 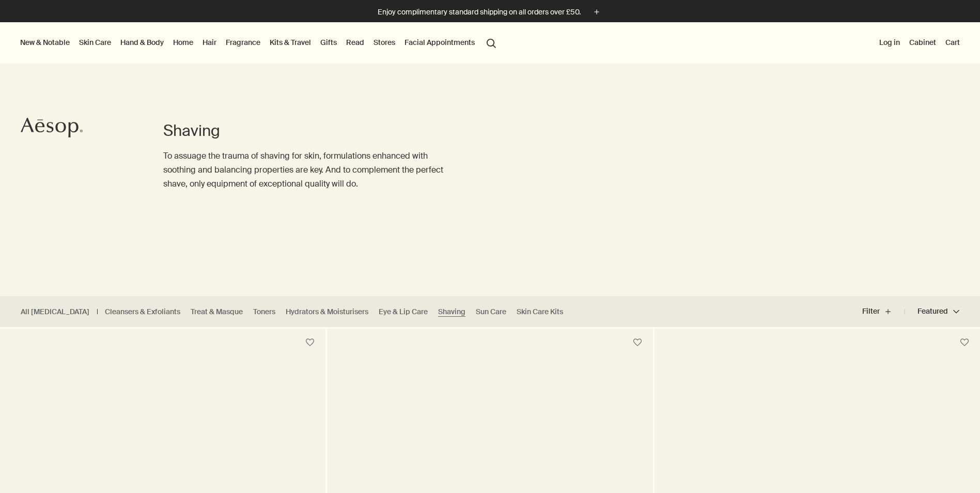 I want to click on a: Skin Care Kits, so click(x=540, y=312).